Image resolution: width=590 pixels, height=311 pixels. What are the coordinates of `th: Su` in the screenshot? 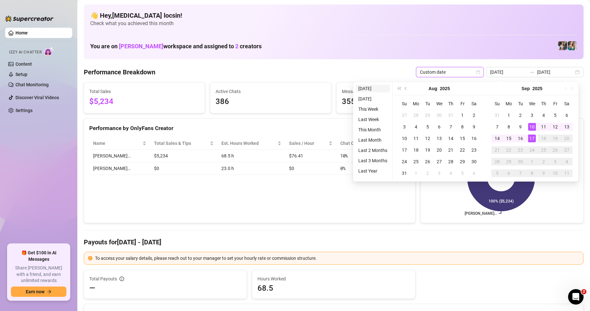 It's located at (404, 104).